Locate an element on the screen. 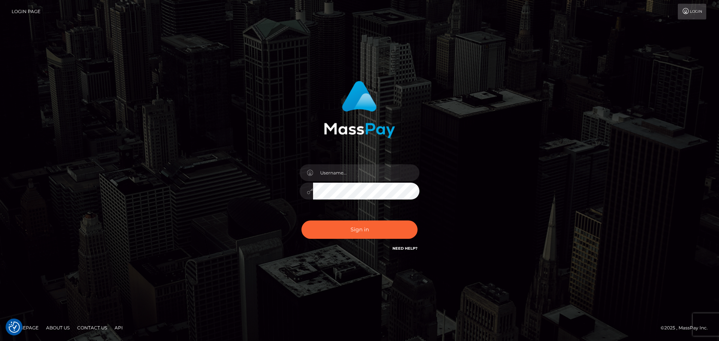 The width and height of the screenshot is (719, 341). button: Consent Preferences is located at coordinates (14, 327).